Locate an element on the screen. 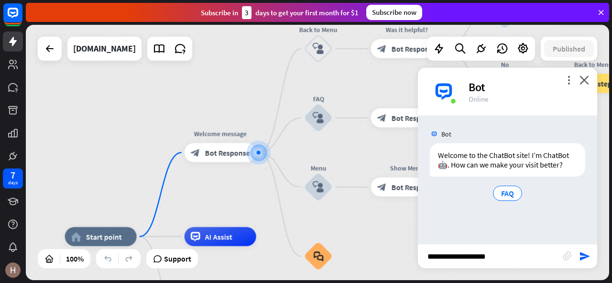  div: No is located at coordinates (505, 65).